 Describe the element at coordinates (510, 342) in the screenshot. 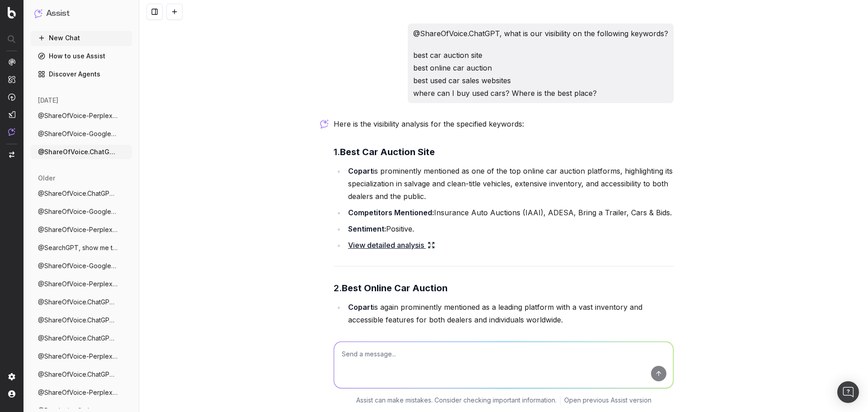

I see `li: Insurance Auto Auctions (IAA), ADESA, Auto Auction Mall, Bring a Trailer.` at that location.